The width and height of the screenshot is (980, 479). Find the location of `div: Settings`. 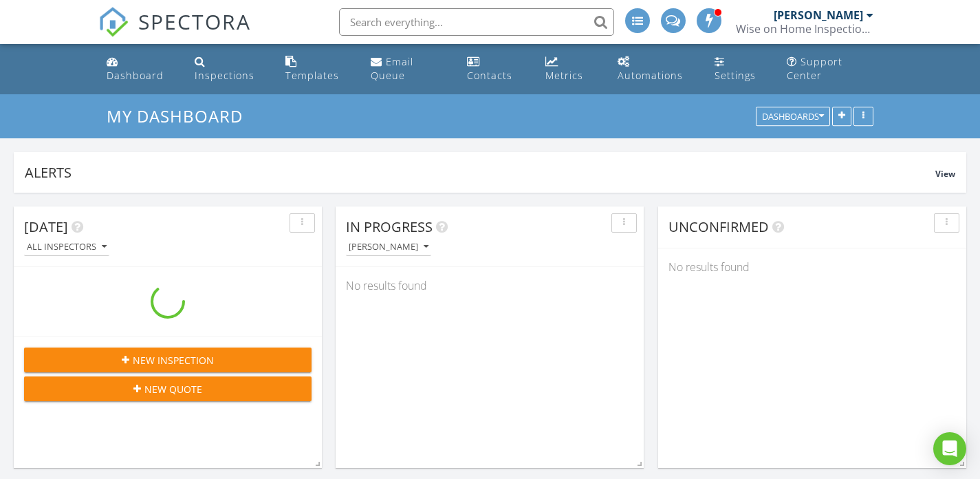

div: Settings is located at coordinates (735, 75).